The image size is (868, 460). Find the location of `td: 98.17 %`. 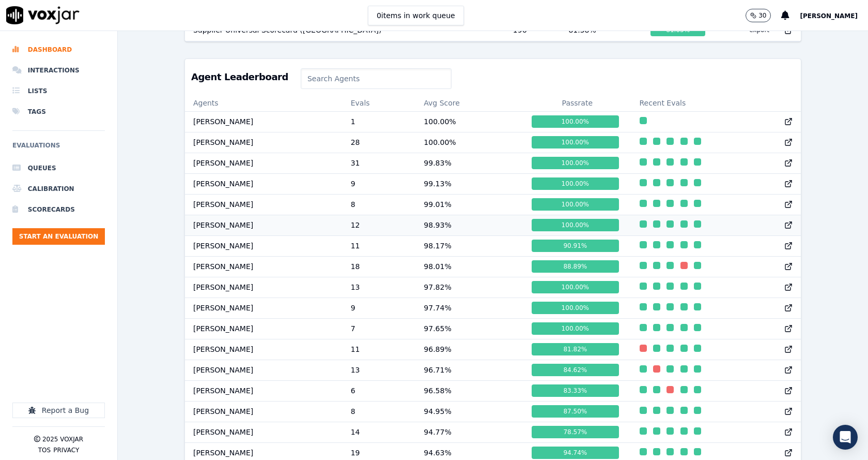

td: 98.17 % is located at coordinates (469, 246).